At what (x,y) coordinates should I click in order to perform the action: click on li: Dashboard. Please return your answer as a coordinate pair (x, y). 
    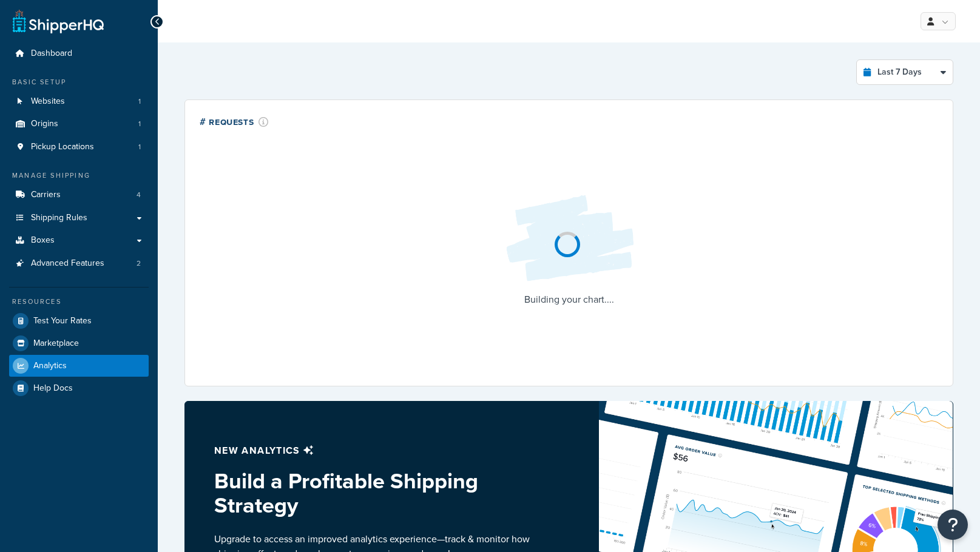
    Looking at the image, I should click on (79, 54).